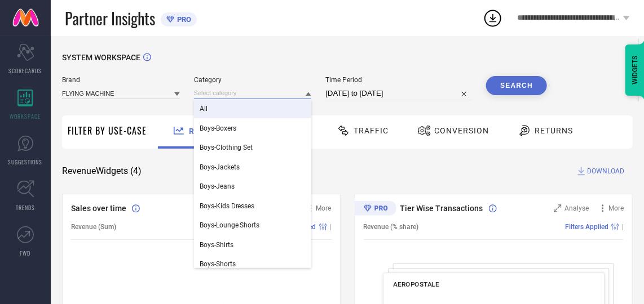  Describe the element at coordinates (217, 128) in the screenshot. I see `span: Boys-Boxers` at that location.